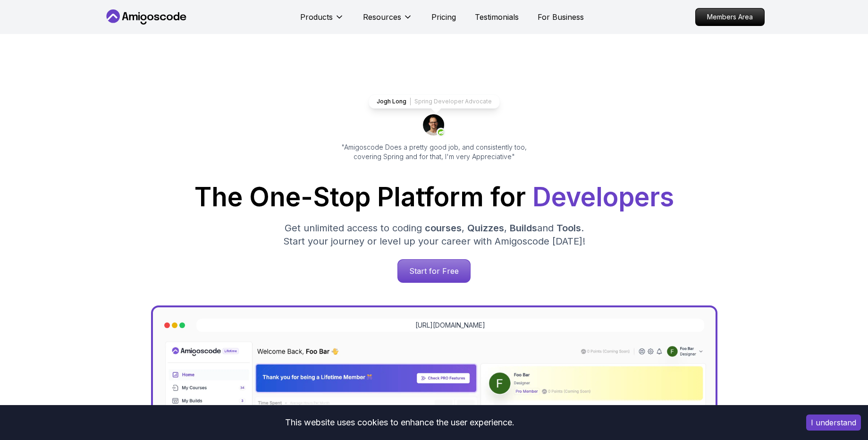 This screenshot has height=440, width=868. What do you see at coordinates (434, 126) in the screenshot?
I see `img: josh long` at bounding box center [434, 126].